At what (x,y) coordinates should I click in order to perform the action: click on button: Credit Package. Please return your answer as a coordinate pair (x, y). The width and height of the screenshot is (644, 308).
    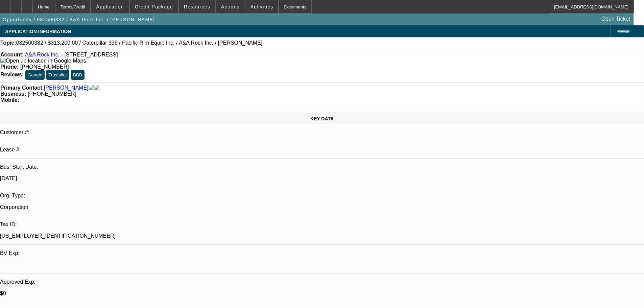
    Looking at the image, I should click on (154, 6).